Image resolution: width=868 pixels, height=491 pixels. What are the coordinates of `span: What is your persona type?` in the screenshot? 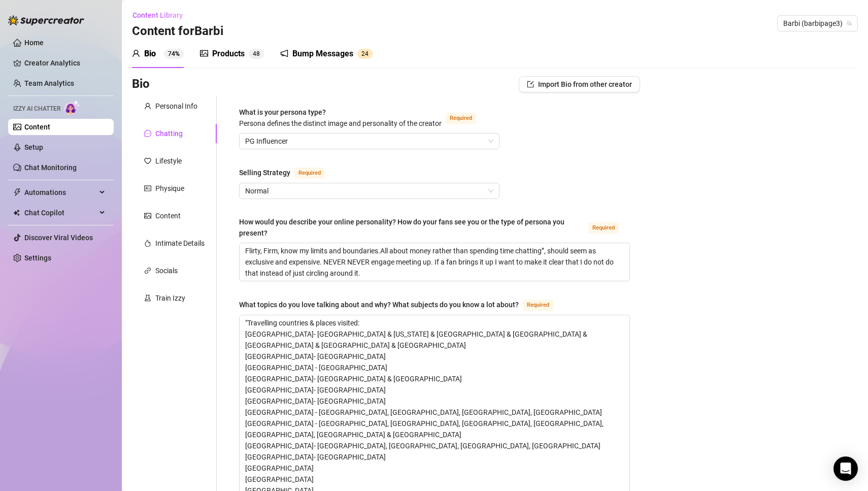 It's located at (340, 117).